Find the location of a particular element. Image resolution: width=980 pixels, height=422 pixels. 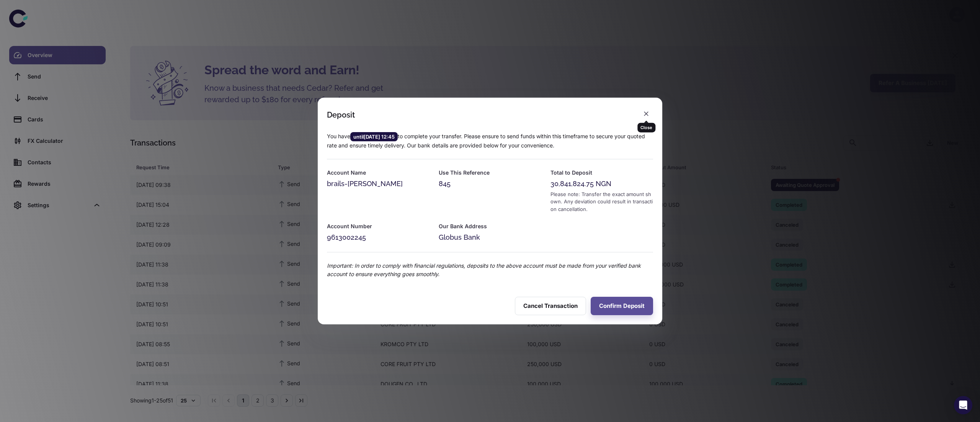

div: 9613002245 is located at coordinates (379, 238).